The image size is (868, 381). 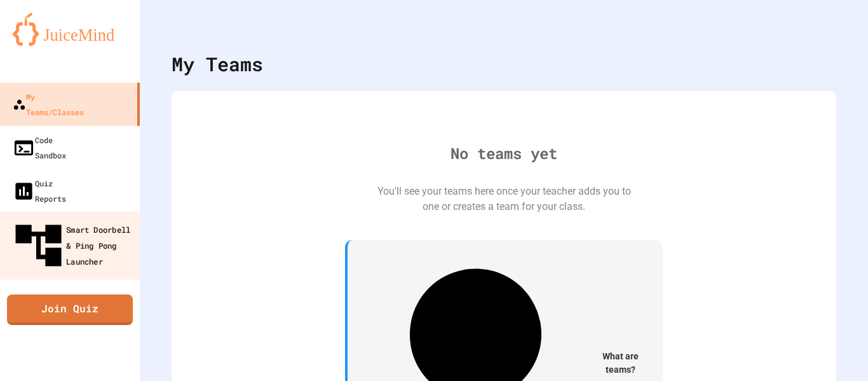 I want to click on span: What are teams?, so click(x=620, y=363).